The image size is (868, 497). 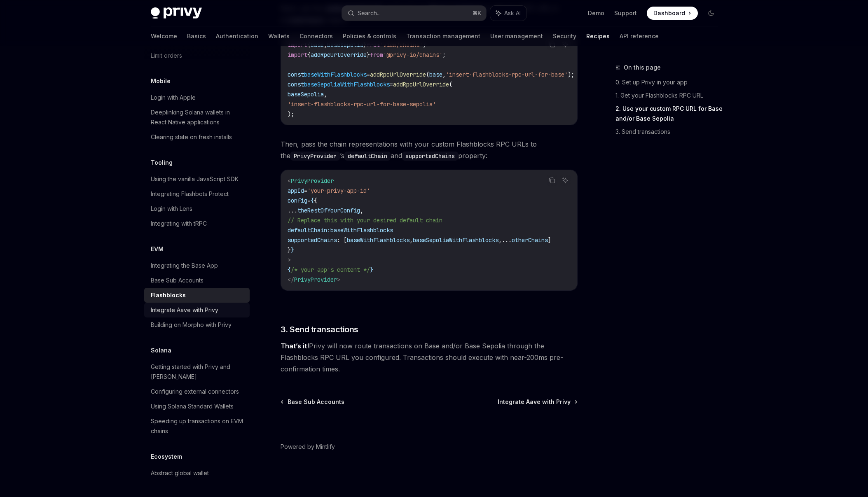 I want to click on span: ⌘ K, so click(x=477, y=13).